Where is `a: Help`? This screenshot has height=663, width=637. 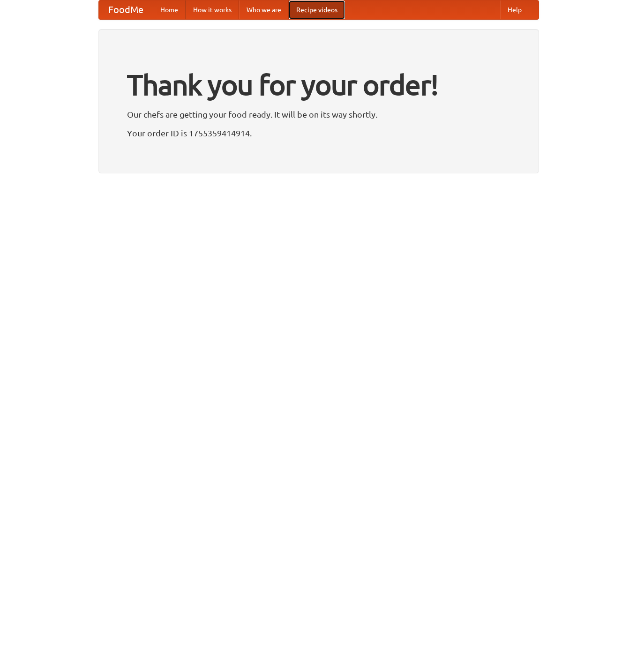
a: Help is located at coordinates (515, 10).